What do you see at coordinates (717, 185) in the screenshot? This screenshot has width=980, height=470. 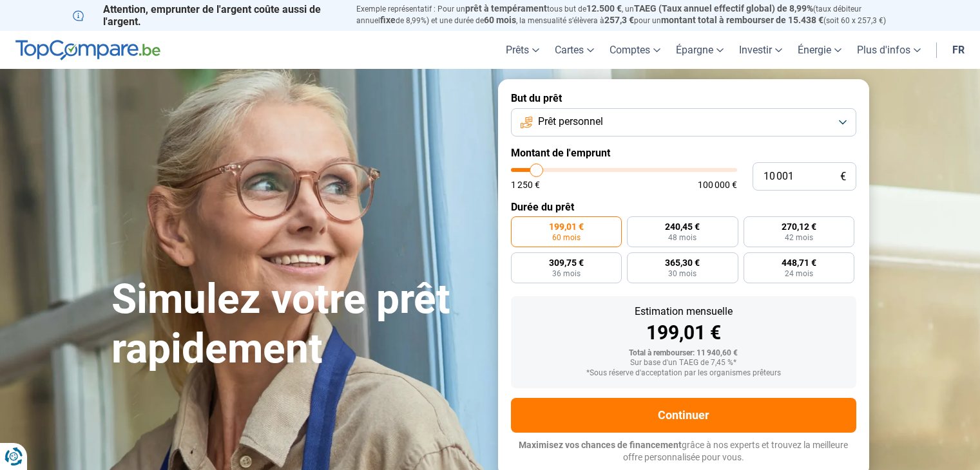 I see `span: 100 000 €` at bounding box center [717, 185].